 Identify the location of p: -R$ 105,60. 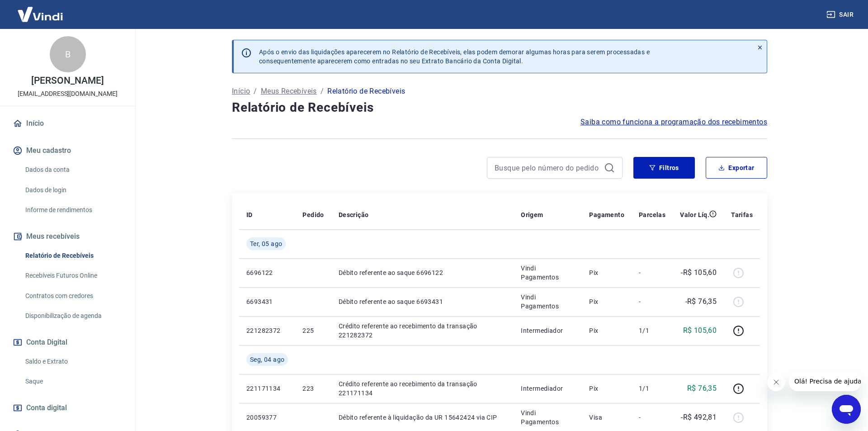
(698, 273).